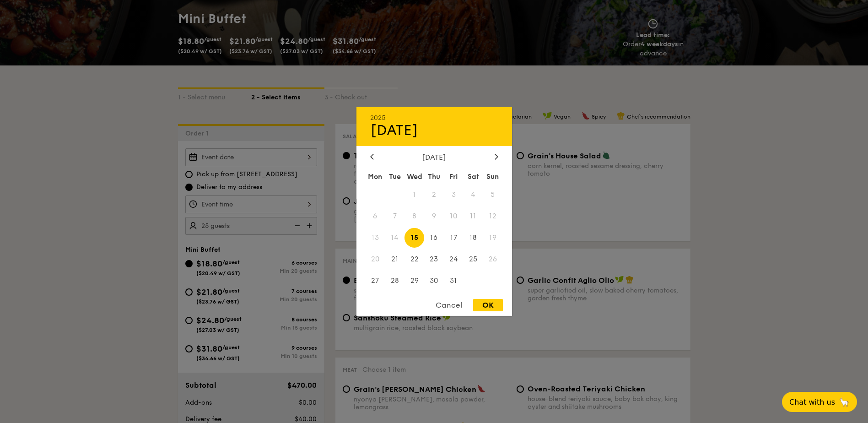 This screenshot has height=423, width=868. What do you see at coordinates (453, 238) in the screenshot?
I see `span: 17` at bounding box center [453, 238].